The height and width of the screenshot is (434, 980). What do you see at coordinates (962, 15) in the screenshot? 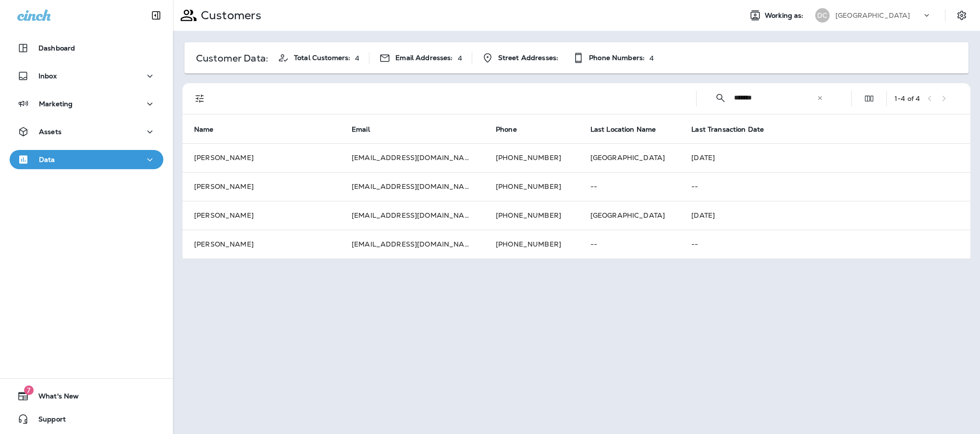
I see `button: Settings` at bounding box center [962, 15].